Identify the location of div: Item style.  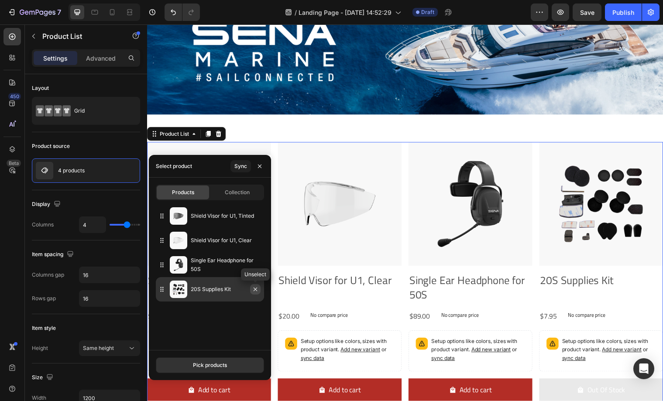
(44, 328).